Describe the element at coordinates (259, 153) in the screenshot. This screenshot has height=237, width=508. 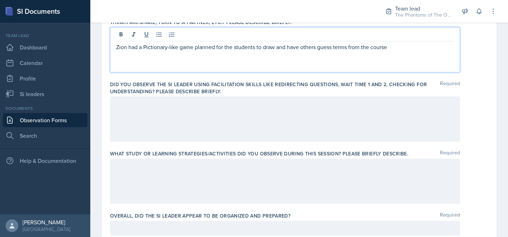
I see `label: What study or learning strategies/activities did you observe during this session? Please briefly ...` at that location.